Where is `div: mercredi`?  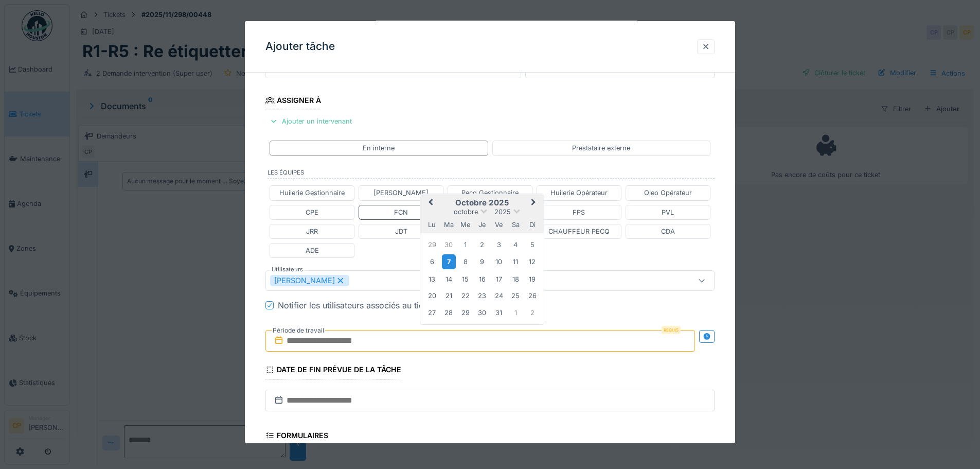 div: mercredi is located at coordinates (465, 224).